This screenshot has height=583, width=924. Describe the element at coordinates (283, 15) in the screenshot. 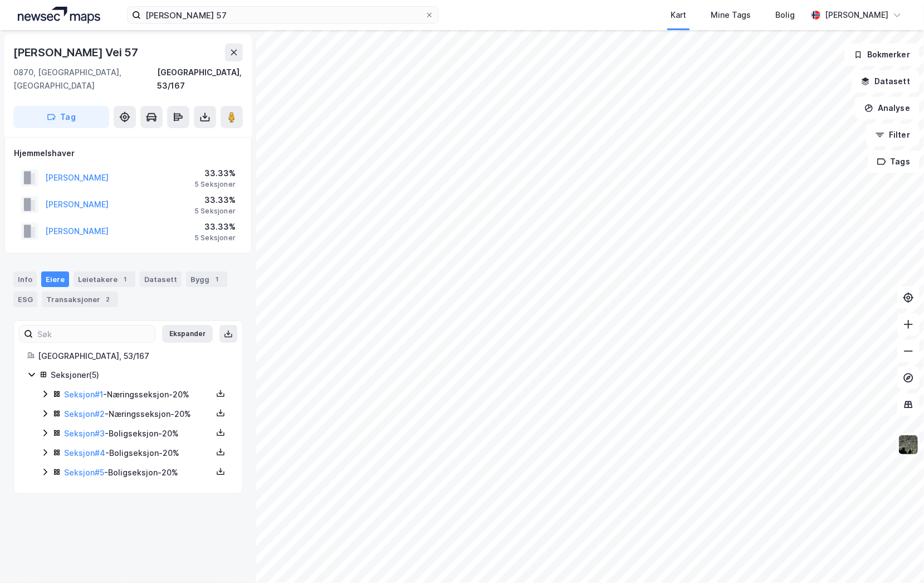

I see `input: Søk på adresse, matrikkel, gårdeiere, leietakere eller personer` at that location.